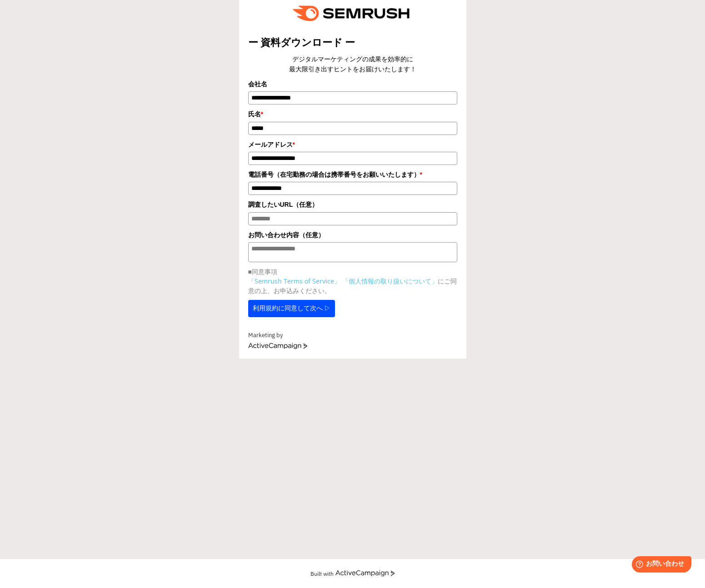 Image resolution: width=705 pixels, height=588 pixels. Describe the element at coordinates (353, 336) in the screenshot. I see `div: Marketing by` at that location.